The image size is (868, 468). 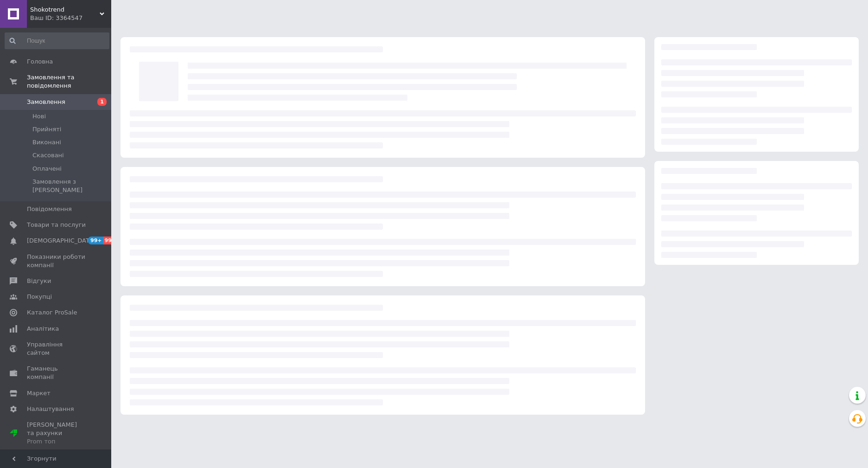 I want to click on span: Повідомлення, so click(x=49, y=209).